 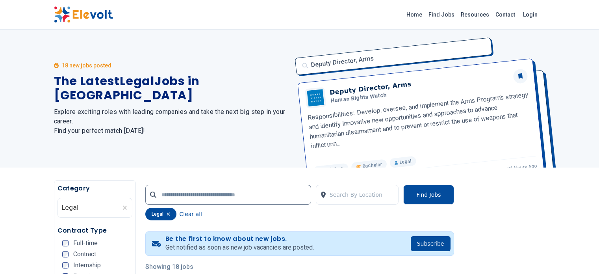 I want to click on a: Contact, so click(x=505, y=15).